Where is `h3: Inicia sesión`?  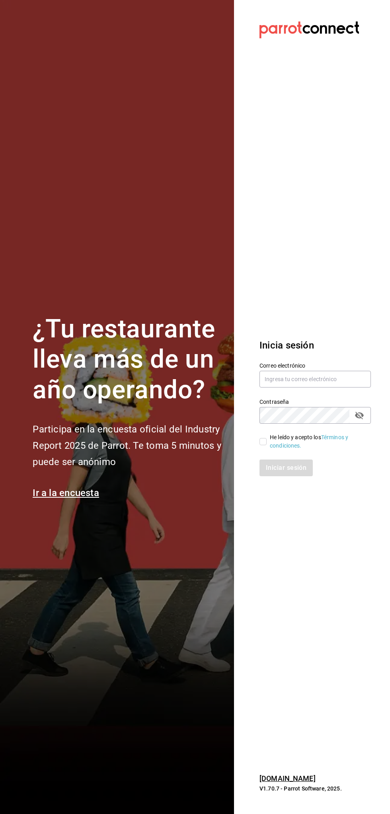 h3: Inicia sesión is located at coordinates (315, 345).